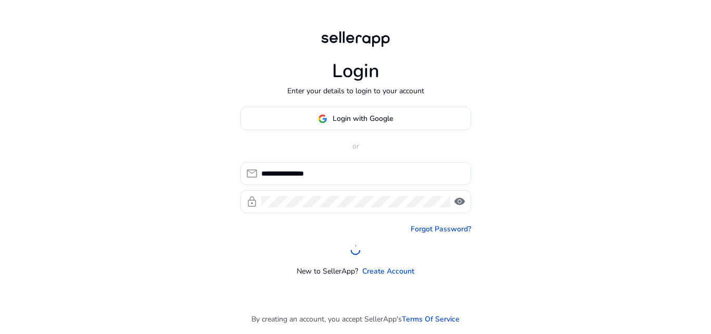 The image size is (711, 334). What do you see at coordinates (252, 173) in the screenshot?
I see `span: mail` at bounding box center [252, 173].